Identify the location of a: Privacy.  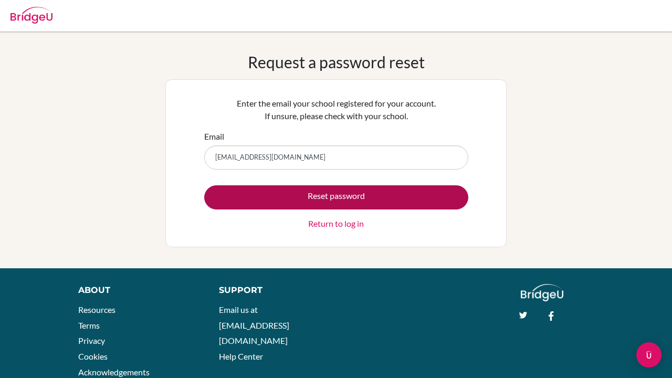
(91, 340).